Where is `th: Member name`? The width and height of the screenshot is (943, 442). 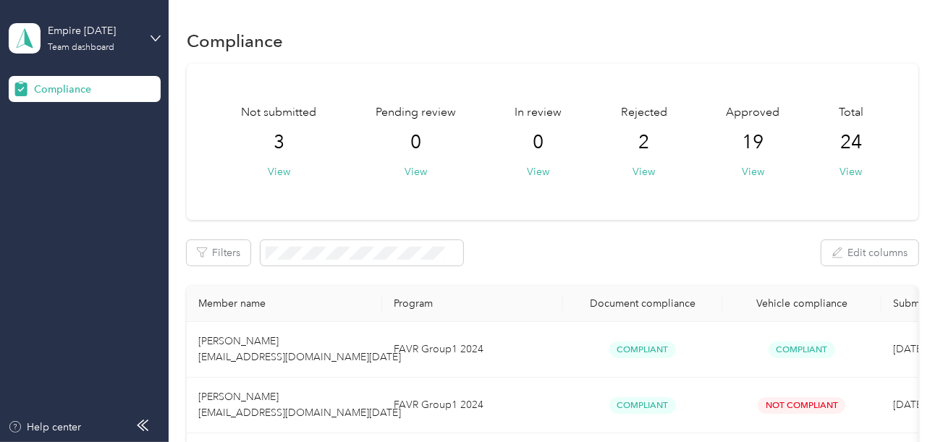 th: Member name is located at coordinates (284, 304).